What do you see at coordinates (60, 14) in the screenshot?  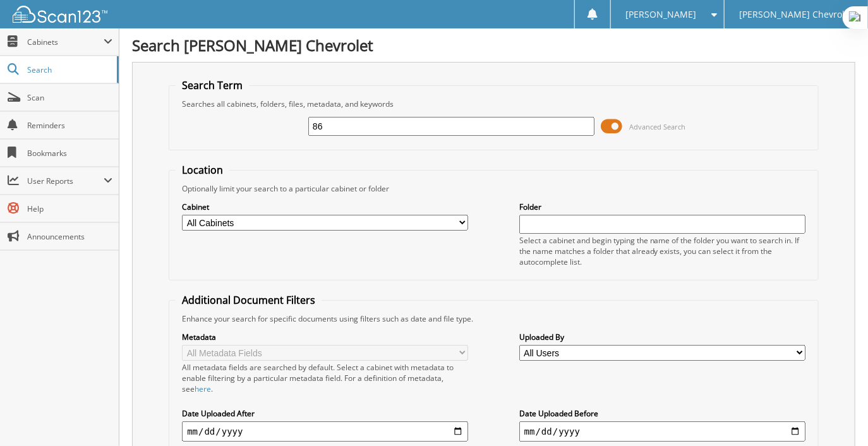 I see `img: scan123-logo-white.svg` at bounding box center [60, 14].